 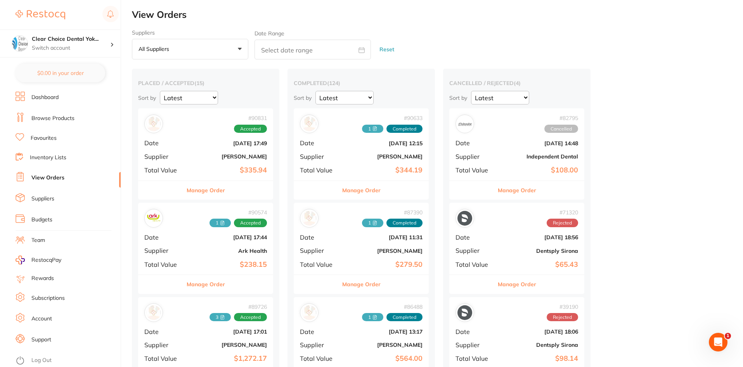 I want to click on a: Suppliers, so click(x=43, y=199).